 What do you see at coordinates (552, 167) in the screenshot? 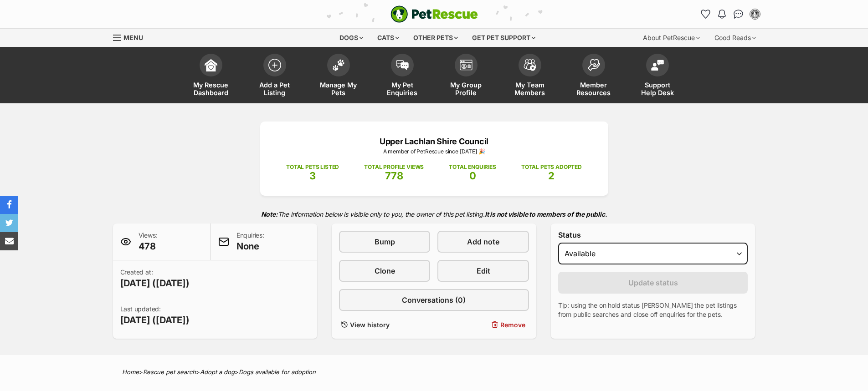
I see `p: TOTAL PETS ADOPTED` at bounding box center [552, 167].